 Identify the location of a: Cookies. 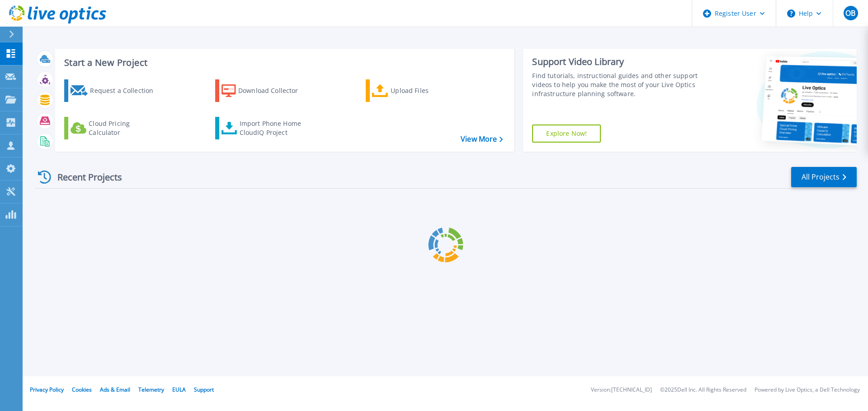
(82, 390).